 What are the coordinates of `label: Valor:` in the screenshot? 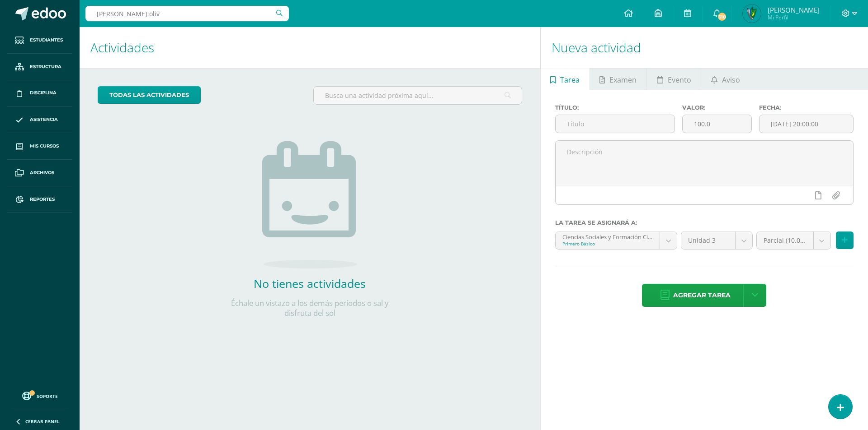 It's located at (717, 108).